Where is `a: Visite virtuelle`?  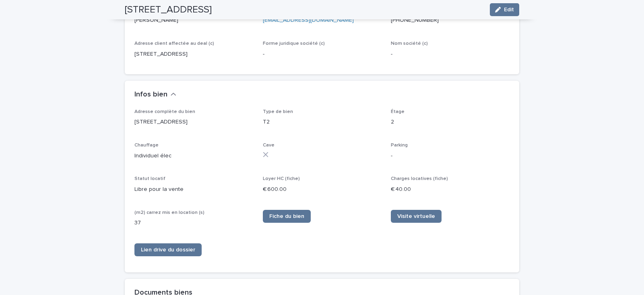 a: Visite virtuelle is located at coordinates (416, 216).